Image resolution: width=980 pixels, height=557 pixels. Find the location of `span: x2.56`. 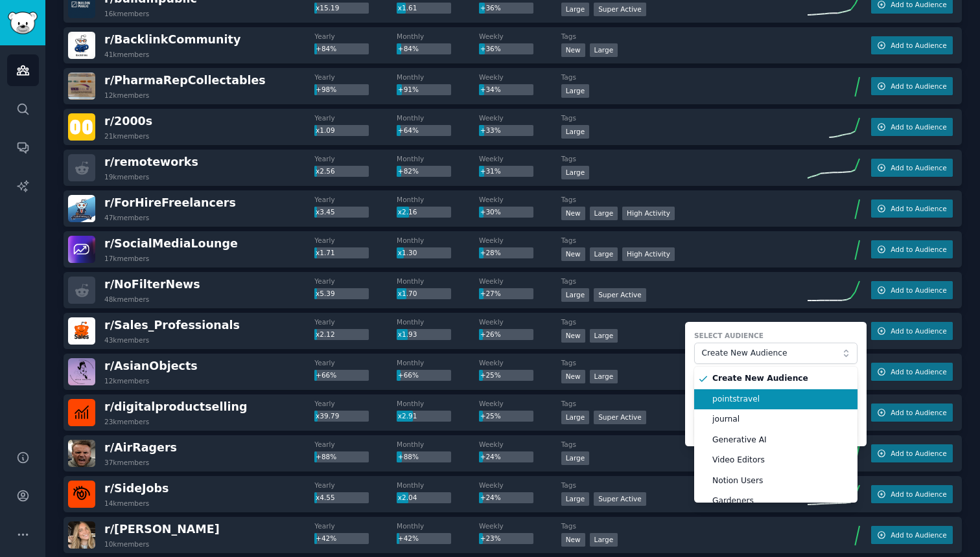

span: x2.56 is located at coordinates (325, 171).